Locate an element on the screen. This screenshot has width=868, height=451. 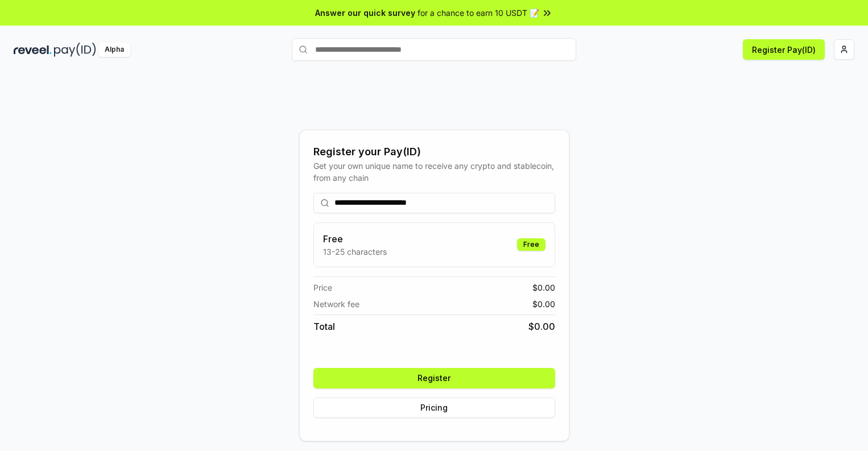
button: Register Pay(ID) is located at coordinates (784, 50).